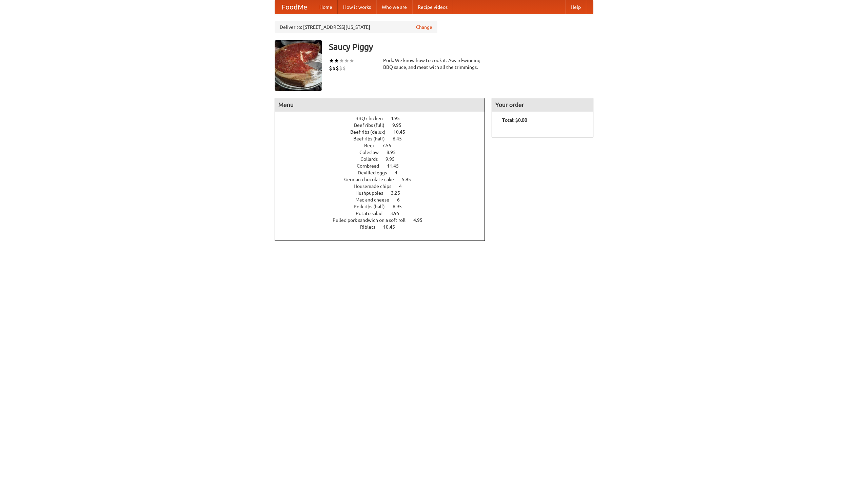 This screenshot has width=868, height=480. I want to click on h4: Menu, so click(380, 105).